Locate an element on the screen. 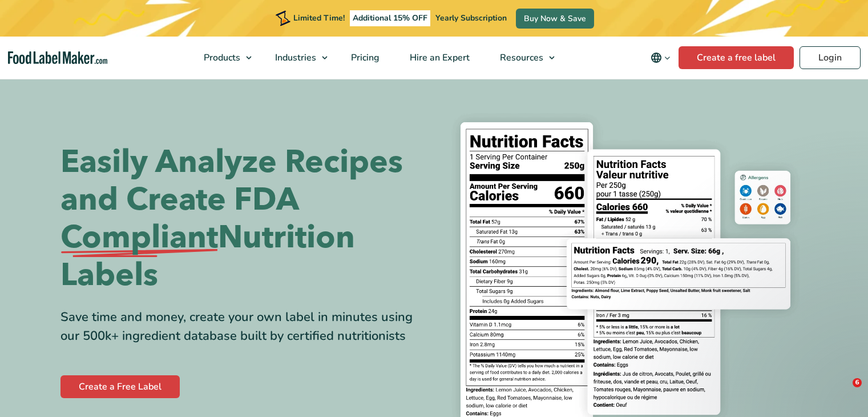 The width and height of the screenshot is (868, 417). a: Pricing is located at coordinates (364, 57).